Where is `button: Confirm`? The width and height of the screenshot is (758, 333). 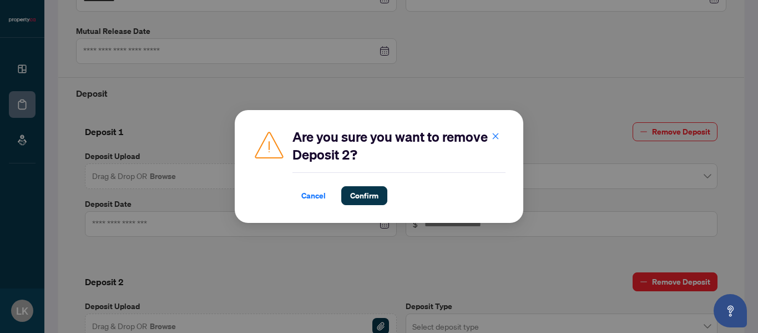
button: Confirm is located at coordinates (364, 195).